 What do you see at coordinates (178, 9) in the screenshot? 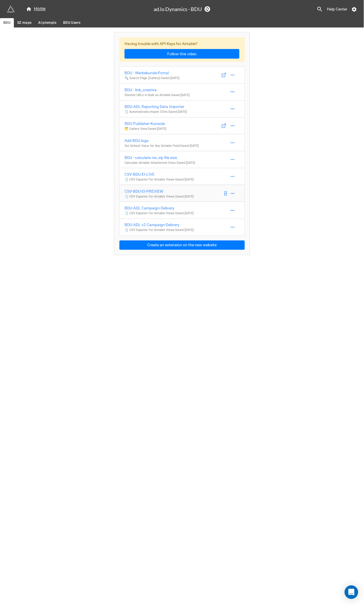
I see `h3: ad.lo Dynamics - BDU` at bounding box center [178, 9].